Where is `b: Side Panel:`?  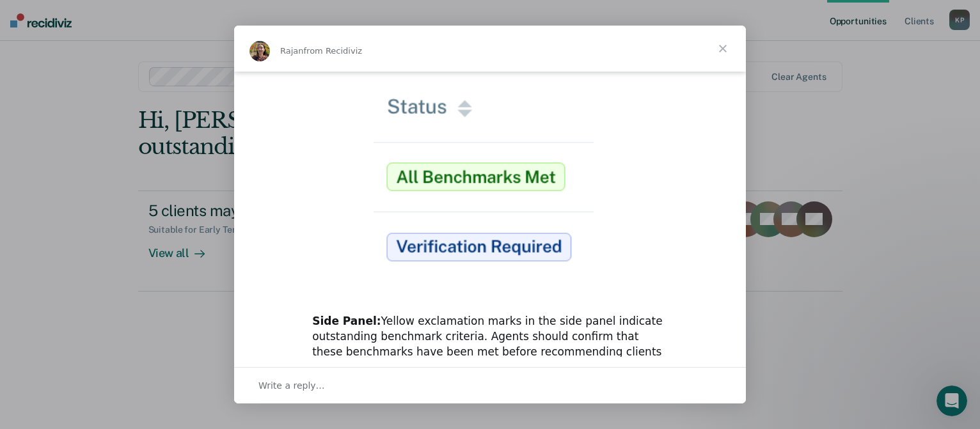 b: Side Panel: is located at coordinates (346, 321).